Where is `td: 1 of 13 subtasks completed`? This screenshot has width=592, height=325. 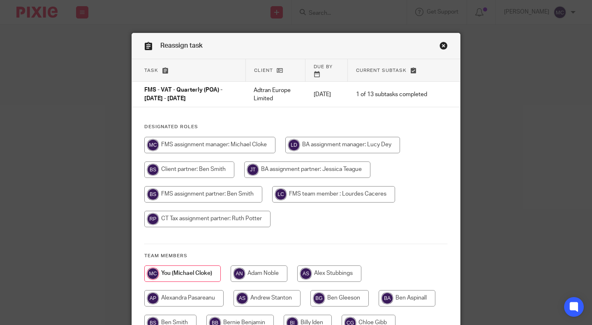 td: 1 of 13 subtasks completed is located at coordinates (392, 95).